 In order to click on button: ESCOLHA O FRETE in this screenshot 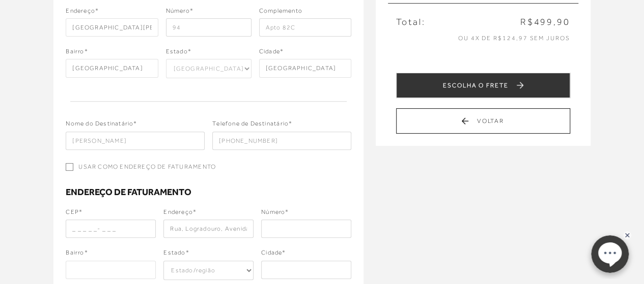, I will do `click(483, 86)`.